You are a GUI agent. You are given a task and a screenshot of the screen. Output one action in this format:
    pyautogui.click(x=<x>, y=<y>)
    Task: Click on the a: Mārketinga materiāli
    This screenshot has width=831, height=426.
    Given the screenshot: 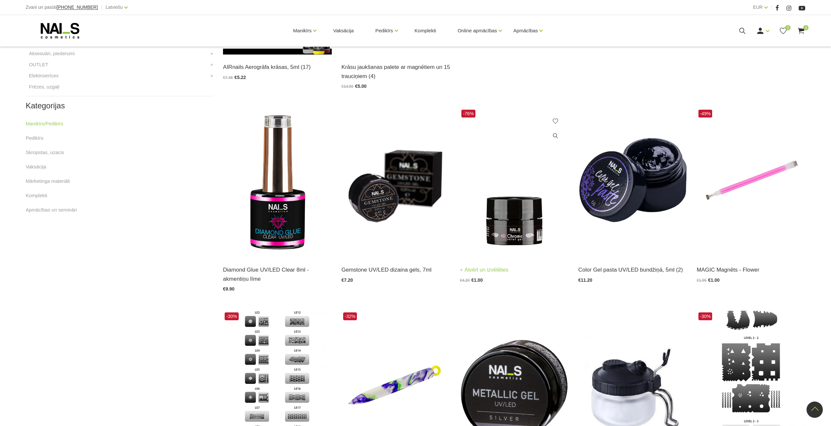 What is the action you would take?
    pyautogui.click(x=48, y=181)
    